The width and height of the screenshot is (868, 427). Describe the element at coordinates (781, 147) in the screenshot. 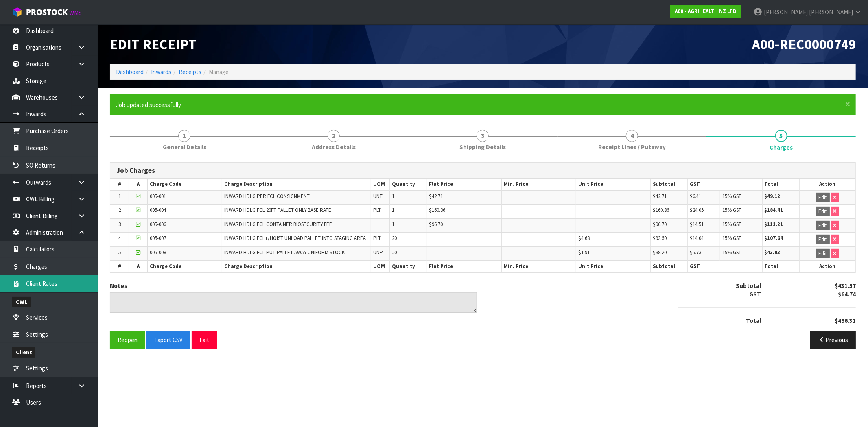

I see `span: Charges` at that location.